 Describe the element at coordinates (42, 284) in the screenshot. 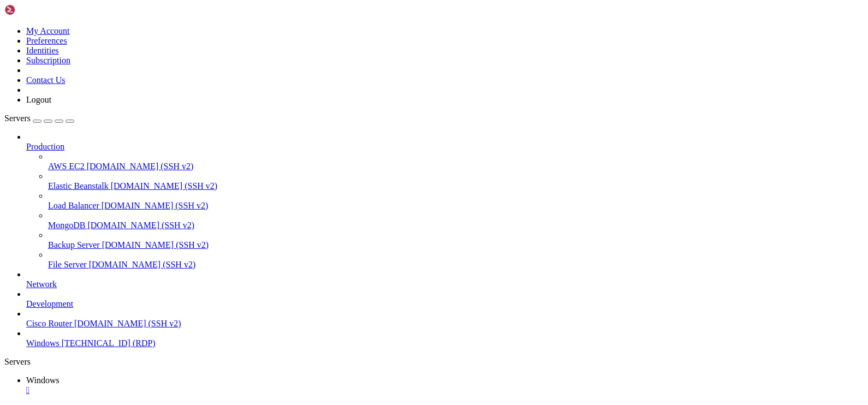

I see `span: Network` at that location.